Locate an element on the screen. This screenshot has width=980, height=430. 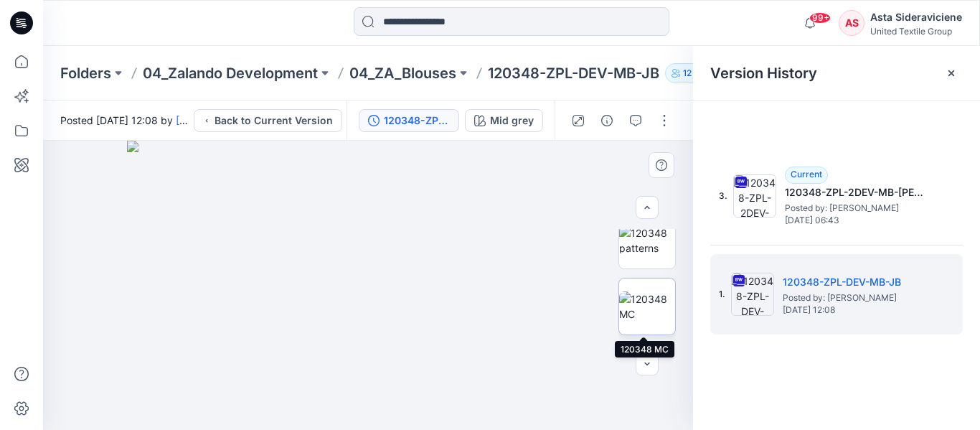
h5: 120348-ZPL-DEV-MB-JB is located at coordinates (855, 282).